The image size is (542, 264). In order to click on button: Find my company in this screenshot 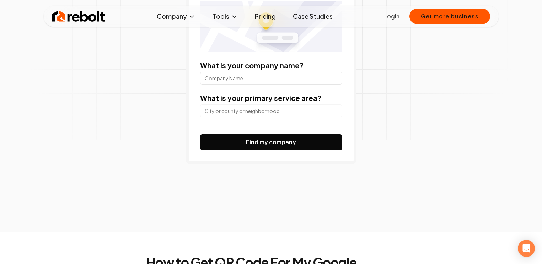, I will do `click(271, 142)`.